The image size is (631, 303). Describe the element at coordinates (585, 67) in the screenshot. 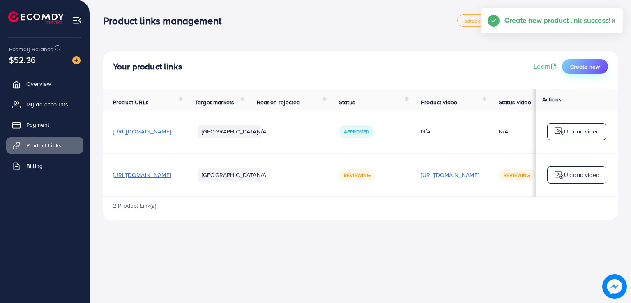

I see `span: Create new` at that location.